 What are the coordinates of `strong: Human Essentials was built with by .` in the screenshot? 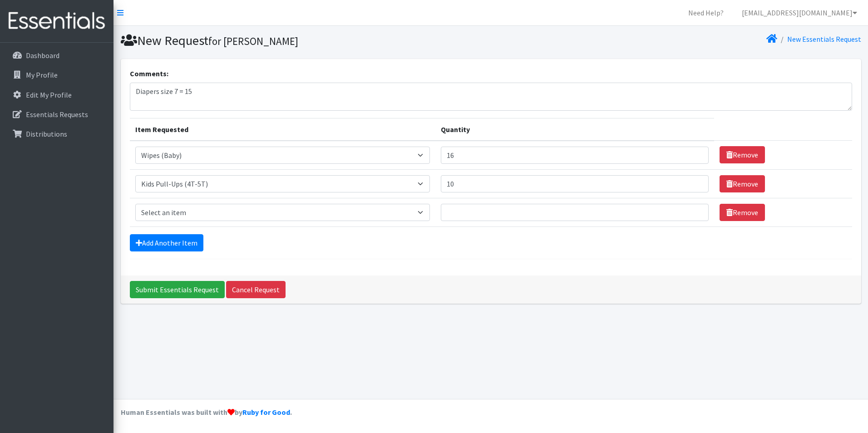 It's located at (206, 412).